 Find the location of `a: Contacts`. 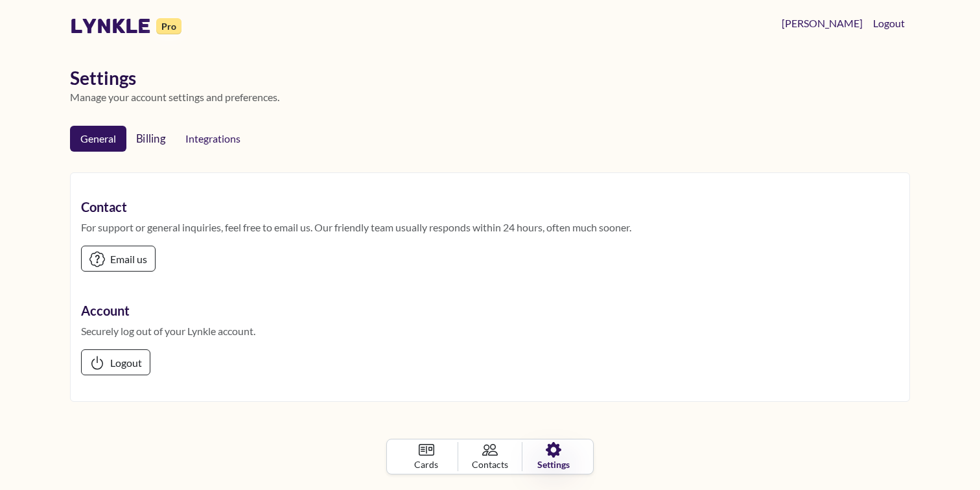

a: Contacts is located at coordinates (490, 457).